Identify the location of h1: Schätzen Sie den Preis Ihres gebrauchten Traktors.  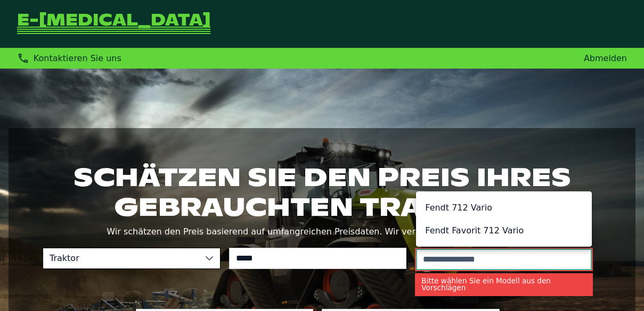
(322, 192).